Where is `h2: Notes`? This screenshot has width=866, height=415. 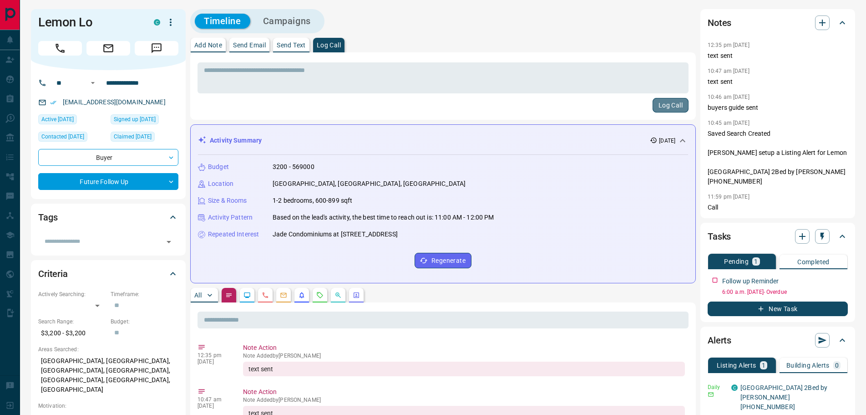
h2: Notes is located at coordinates (719, 23).